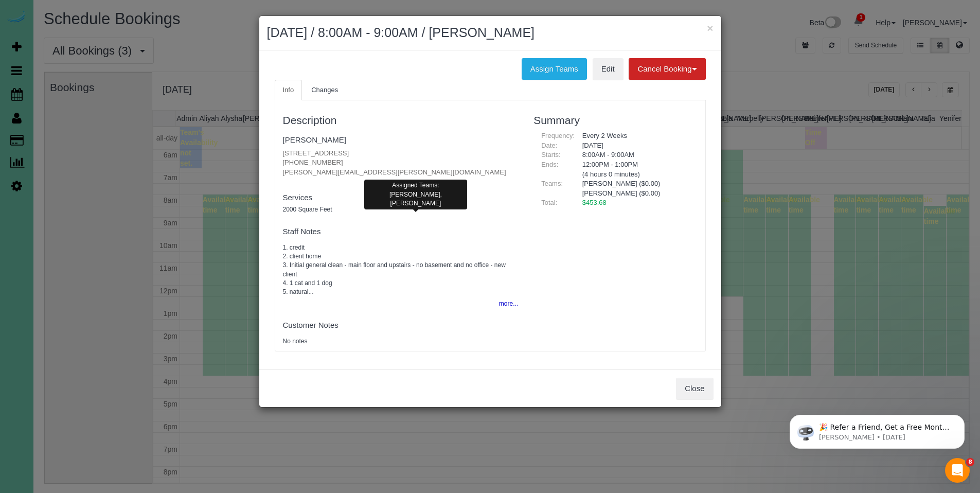  What do you see at coordinates (111, 44) in the screenshot?
I see `p: Message from Ellie, sent 6d ago` at bounding box center [111, 44].